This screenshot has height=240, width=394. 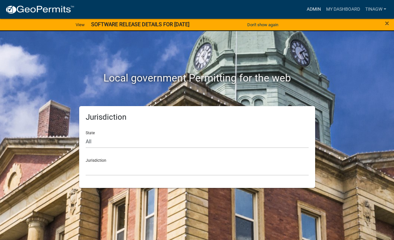 What do you see at coordinates (343, 9) in the screenshot?
I see `a: My Dashboard` at bounding box center [343, 9].